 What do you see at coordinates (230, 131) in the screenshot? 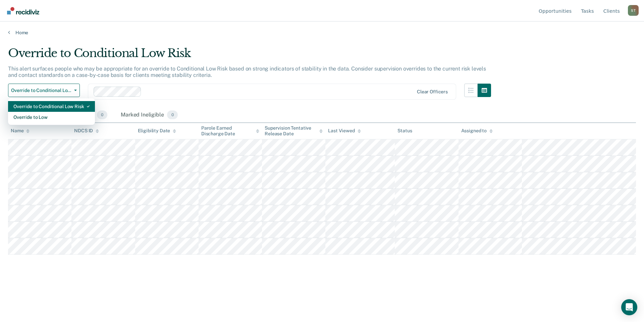
I see `div: Parole Earned Discharge Date` at bounding box center [230, 131].